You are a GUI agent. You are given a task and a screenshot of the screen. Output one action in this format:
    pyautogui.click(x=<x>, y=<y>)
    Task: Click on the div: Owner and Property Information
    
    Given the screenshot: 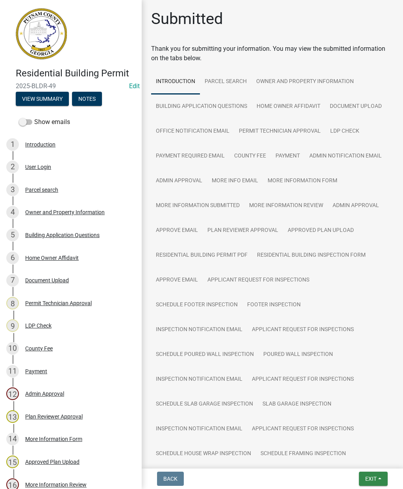 What is the action you would take?
    pyautogui.click(x=65, y=212)
    